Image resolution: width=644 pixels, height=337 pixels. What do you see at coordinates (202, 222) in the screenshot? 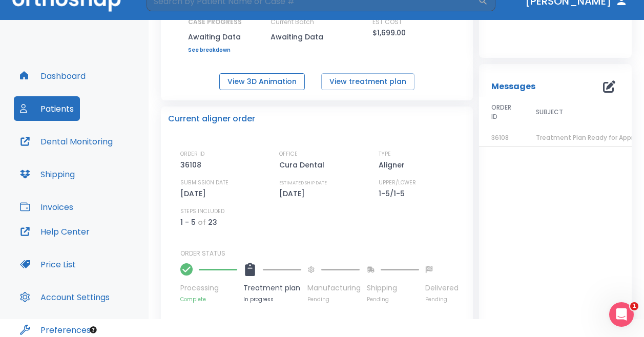
I see `p: of` at bounding box center [202, 222].